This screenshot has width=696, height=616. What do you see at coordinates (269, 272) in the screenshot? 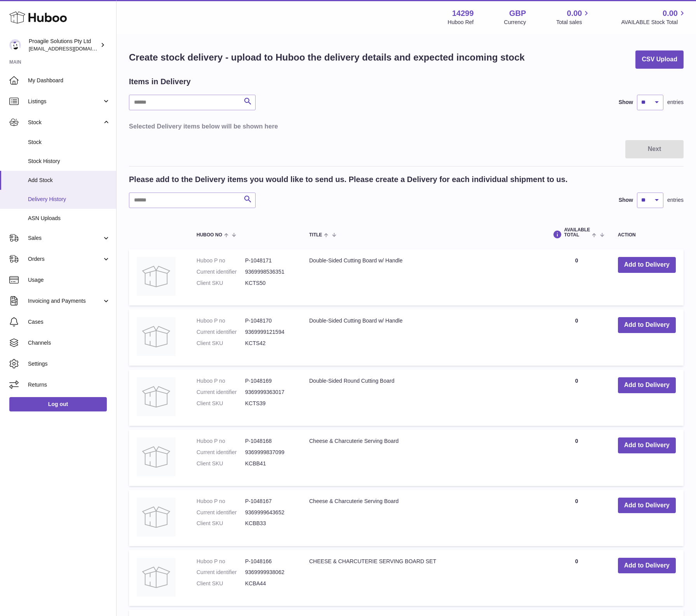
I see `dd: 9369998536351` at bounding box center [269, 272].